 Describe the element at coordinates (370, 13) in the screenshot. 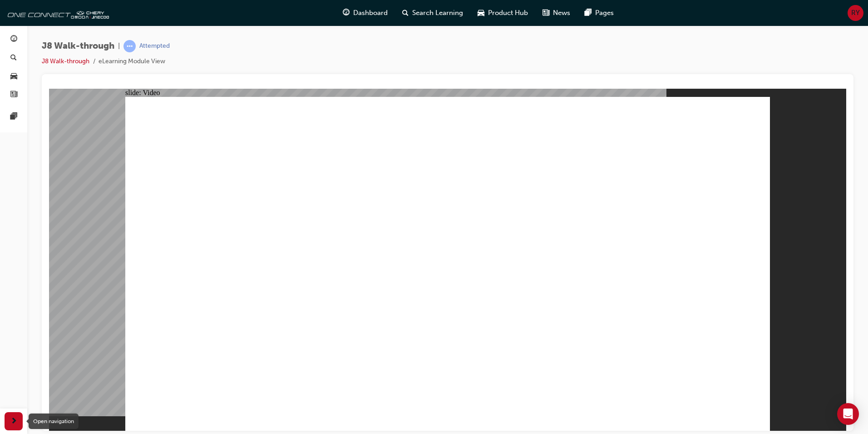

I see `span: Dashboard` at that location.